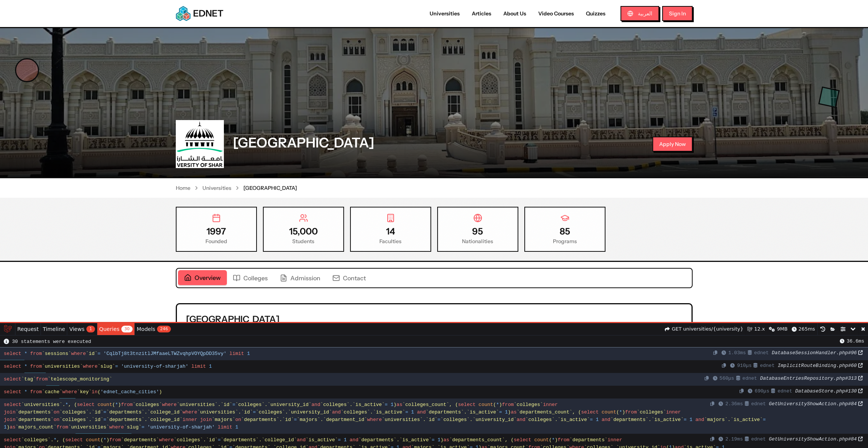  Describe the element at coordinates (58, 379) in the screenshot. I see `code: `tag` `telescope_monitoring`` at that location.